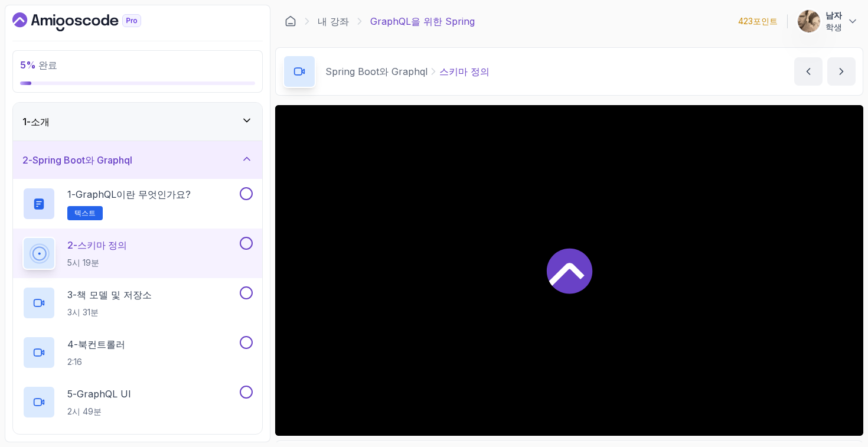  What do you see at coordinates (137, 352) in the screenshot?
I see `button: 4-북컨트롤러2:16` at bounding box center [137, 352].